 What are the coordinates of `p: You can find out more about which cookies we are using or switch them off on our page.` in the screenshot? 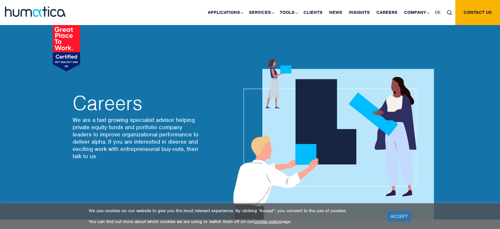 It's located at (234, 221).